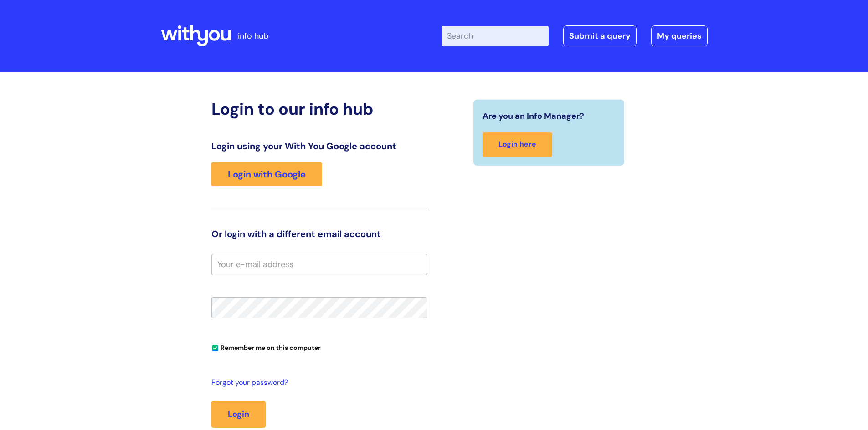 The height and width of the screenshot is (430, 868). What do you see at coordinates (319, 109) in the screenshot?
I see `h2: Login to our info hub` at bounding box center [319, 109].